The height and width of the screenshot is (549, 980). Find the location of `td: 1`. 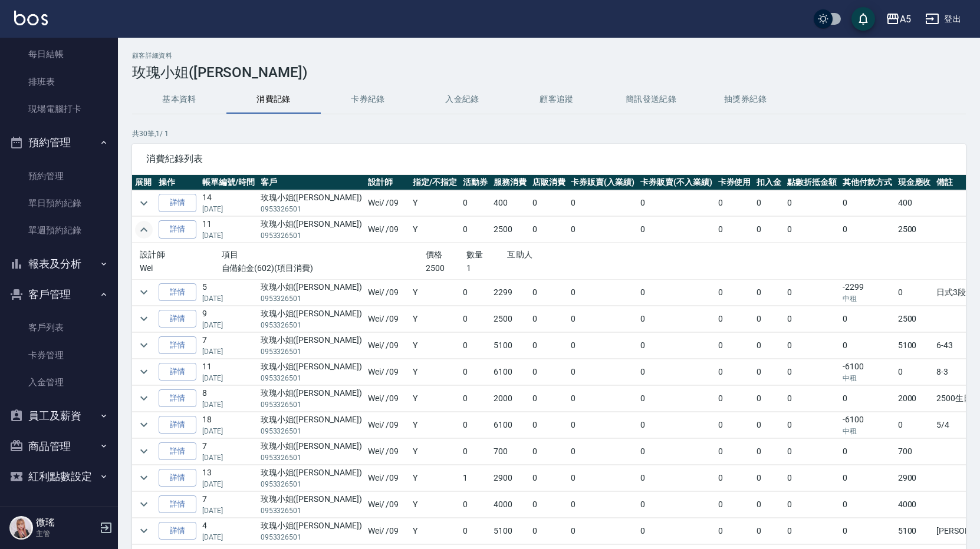

td: 1 is located at coordinates (475, 478).